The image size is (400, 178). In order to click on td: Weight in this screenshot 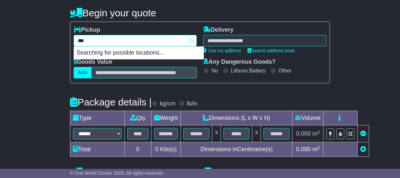, I will do `click(166, 118)`.